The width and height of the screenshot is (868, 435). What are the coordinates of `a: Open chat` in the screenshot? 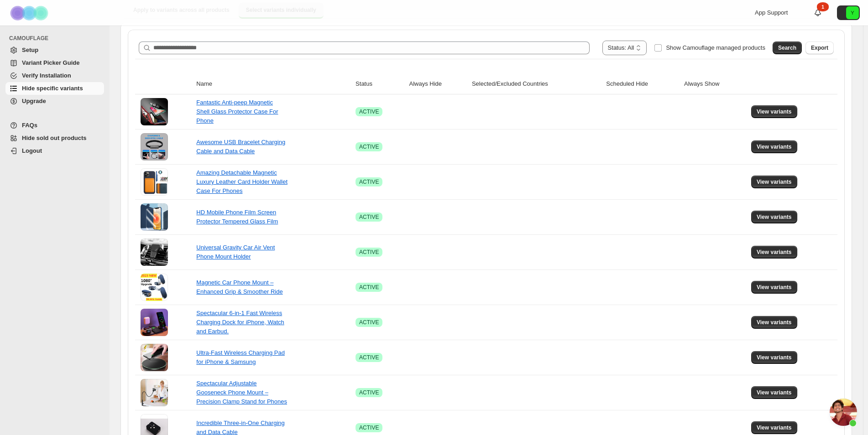 It's located at (843, 412).